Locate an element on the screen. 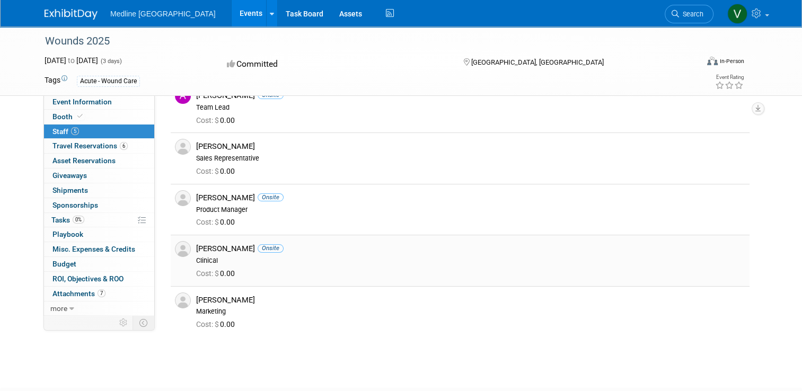 This screenshot has height=391, width=802. img: ExhibitDay is located at coordinates (71, 14).